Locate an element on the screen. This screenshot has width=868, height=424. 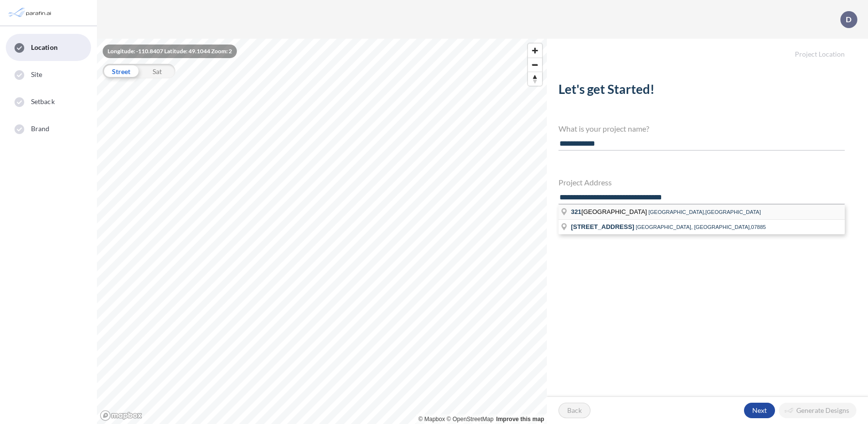
button: Next is located at coordinates (760, 410).